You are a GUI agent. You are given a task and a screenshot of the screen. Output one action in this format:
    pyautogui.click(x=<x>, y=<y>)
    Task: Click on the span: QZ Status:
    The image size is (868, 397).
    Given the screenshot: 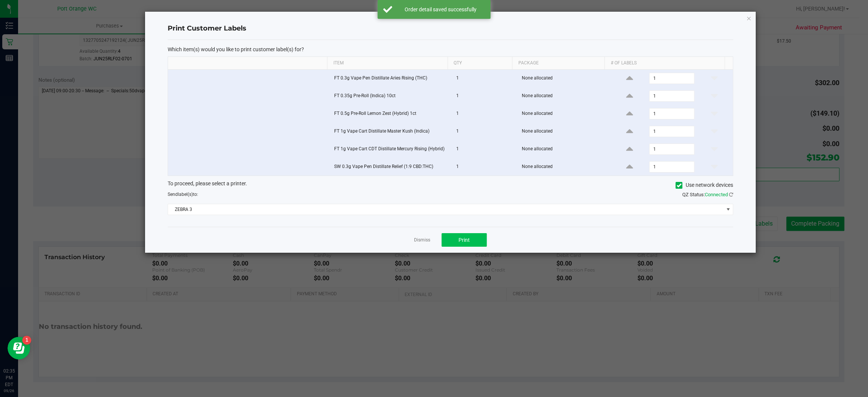 What is the action you would take?
    pyautogui.click(x=708, y=194)
    